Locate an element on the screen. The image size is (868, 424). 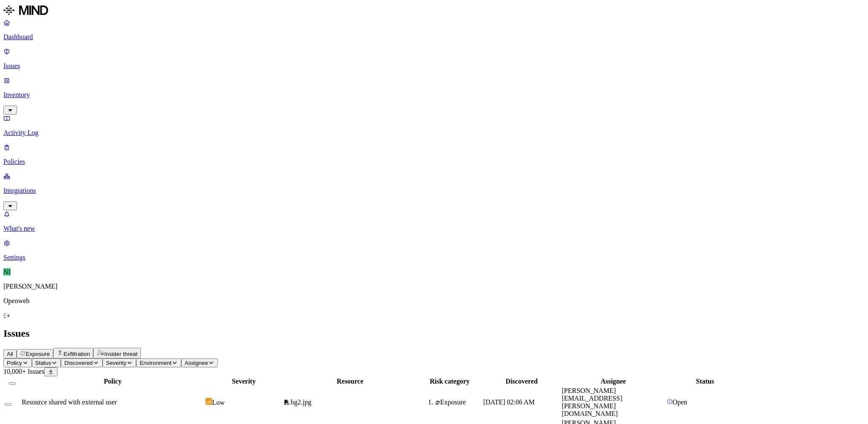
span: Low is located at coordinates (218, 402).